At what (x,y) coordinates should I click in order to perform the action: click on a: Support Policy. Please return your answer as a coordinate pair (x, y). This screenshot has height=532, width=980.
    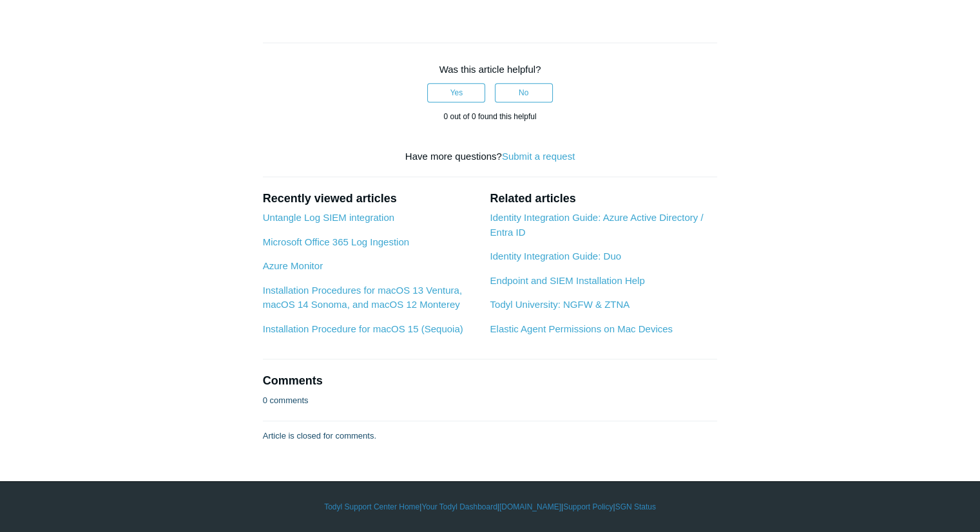
    Looking at the image, I should click on (588, 507).